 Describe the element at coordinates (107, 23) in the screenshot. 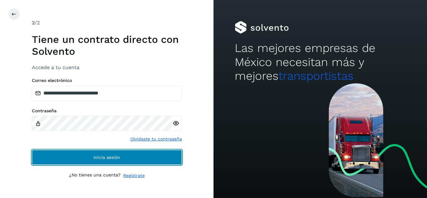

I see `div: /2` at that location.